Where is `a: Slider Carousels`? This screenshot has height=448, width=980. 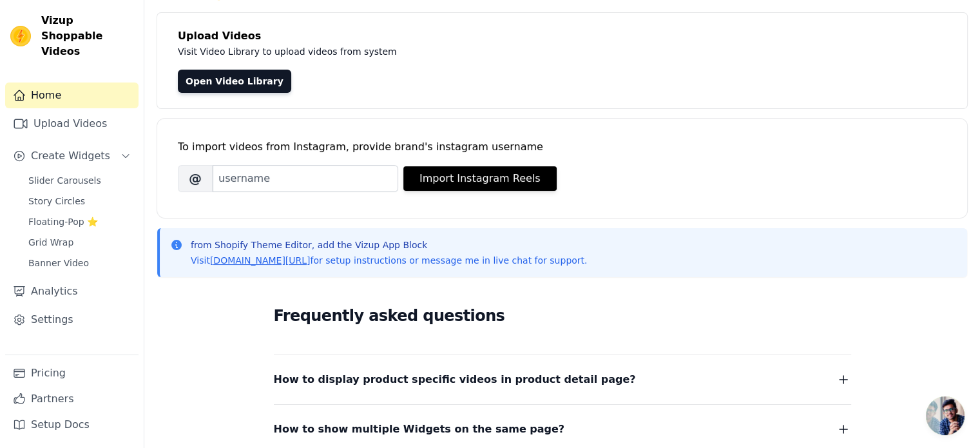
a: Slider Carousels is located at coordinates (79, 181).